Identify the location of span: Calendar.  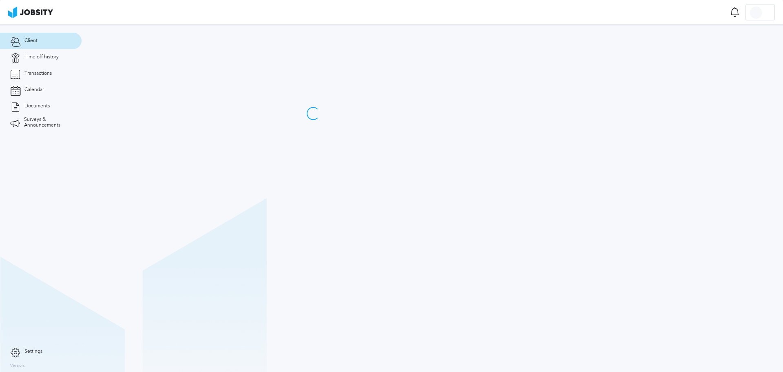
(34, 90).